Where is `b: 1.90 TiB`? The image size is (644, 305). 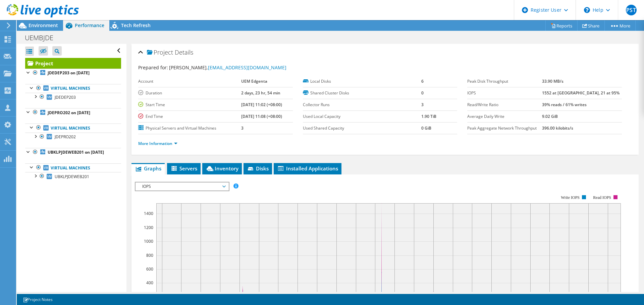
b: 1.90 TiB is located at coordinates (428, 116).